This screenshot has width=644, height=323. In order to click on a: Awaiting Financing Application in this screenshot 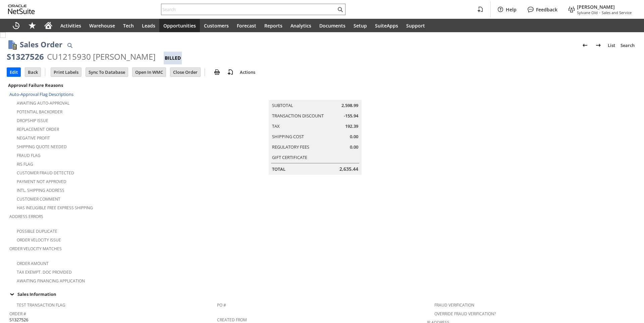, I will do `click(50, 281)`.